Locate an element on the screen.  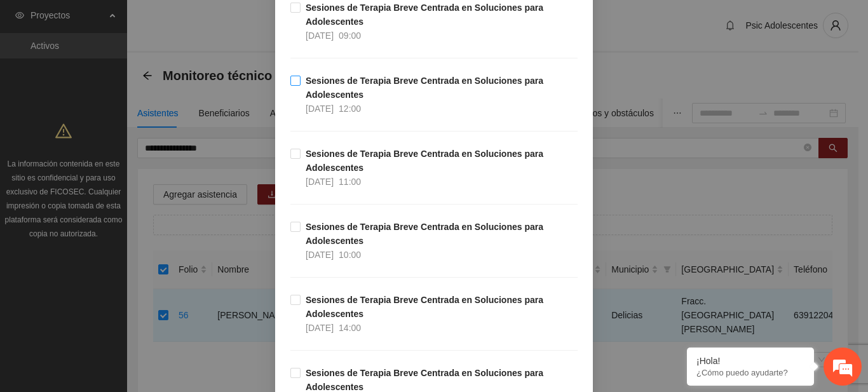
div: ¡Hola! is located at coordinates (750, 361).